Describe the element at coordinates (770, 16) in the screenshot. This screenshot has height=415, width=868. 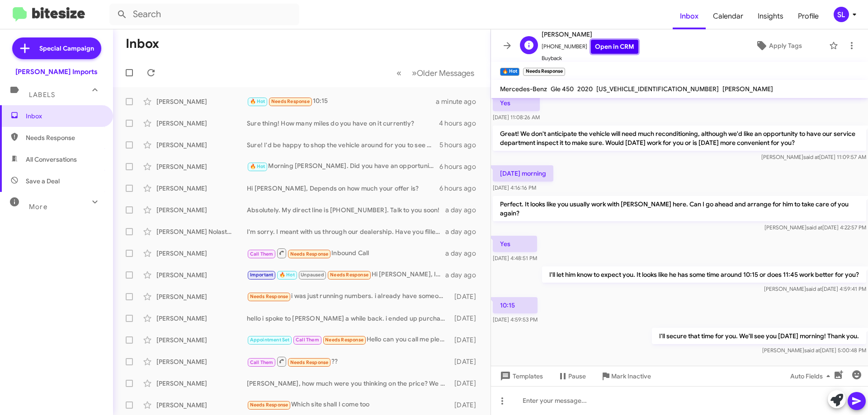
I see `span: Insights` at that location.